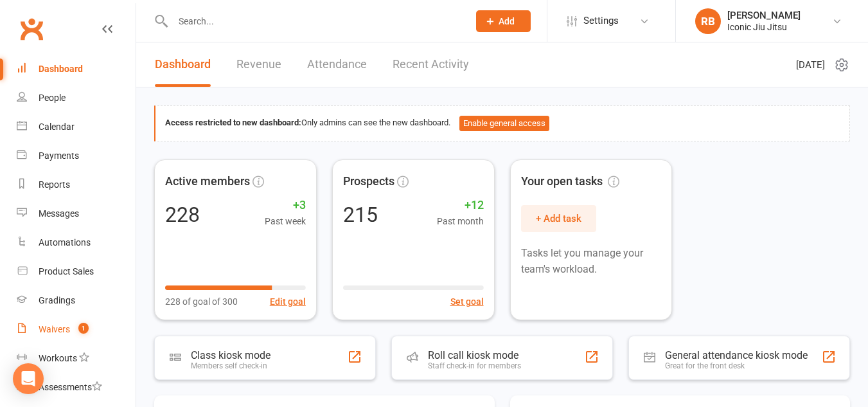  What do you see at coordinates (314, 21) in the screenshot?
I see `input: Search...` at bounding box center [314, 21].